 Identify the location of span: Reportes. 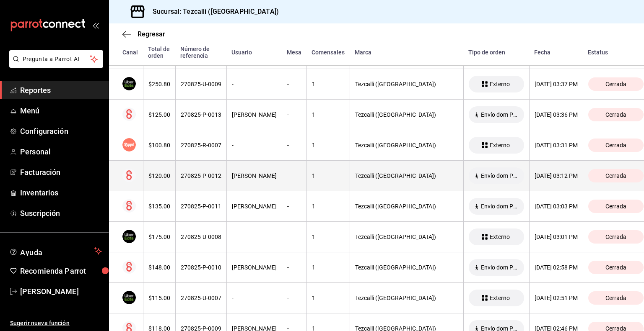
(61, 90).